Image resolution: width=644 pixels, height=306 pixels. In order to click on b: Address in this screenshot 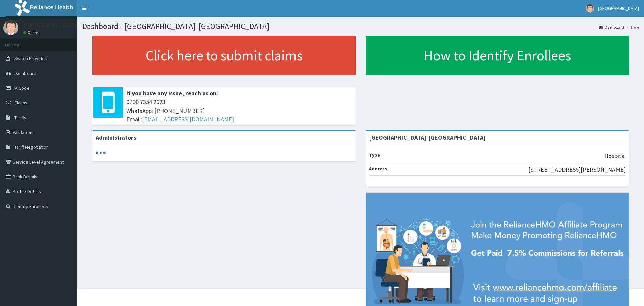, I will do `click(378, 169)`.